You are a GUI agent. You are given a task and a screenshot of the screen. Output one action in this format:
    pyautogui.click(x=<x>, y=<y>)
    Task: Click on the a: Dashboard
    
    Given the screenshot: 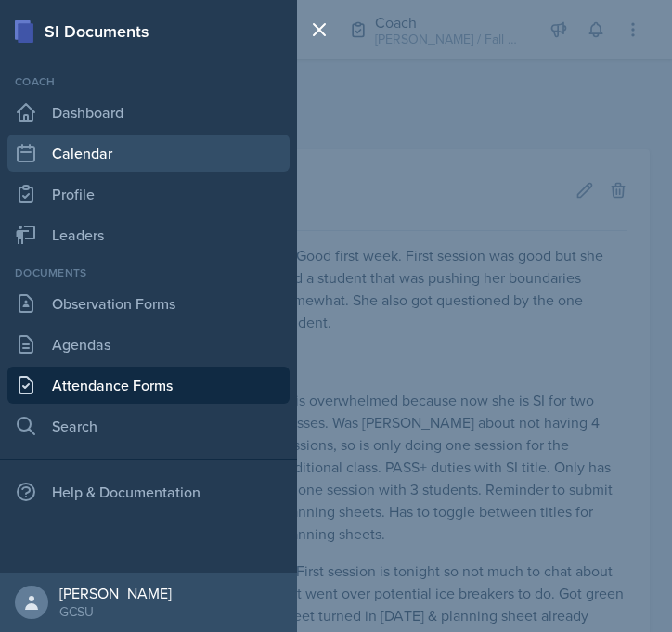 What is the action you would take?
    pyautogui.click(x=149, y=112)
    